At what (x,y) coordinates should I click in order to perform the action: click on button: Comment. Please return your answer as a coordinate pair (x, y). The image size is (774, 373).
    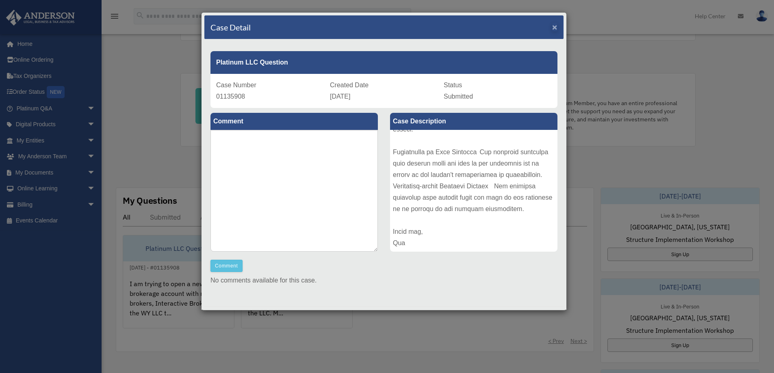
    Looking at the image, I should click on (226, 266).